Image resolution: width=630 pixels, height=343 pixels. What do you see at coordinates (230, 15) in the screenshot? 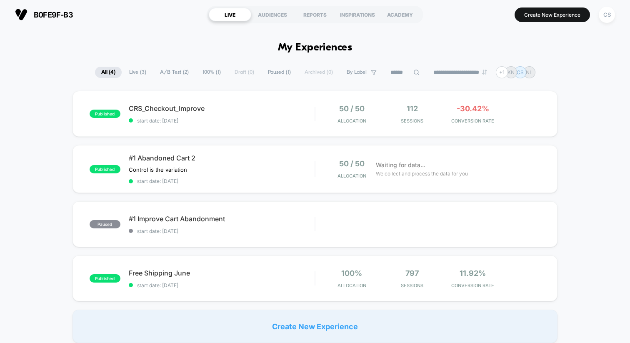
I see `div: LIVE` at bounding box center [230, 15].